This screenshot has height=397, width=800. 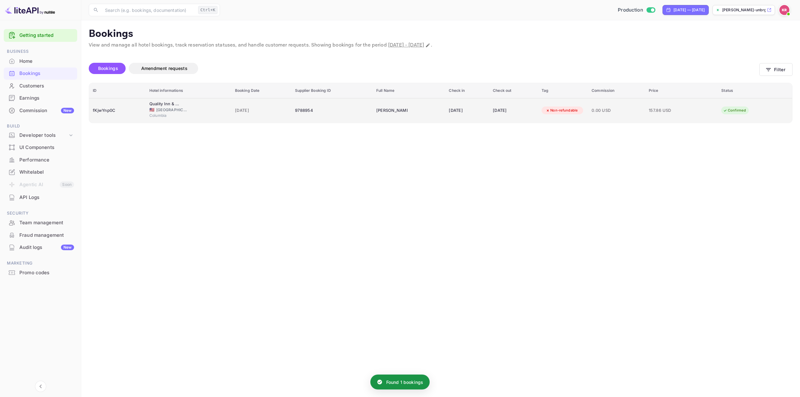 I want to click on div: account-settings tabs, so click(x=424, y=68).